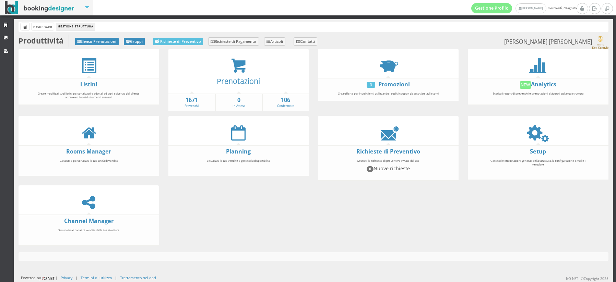  Describe the element at coordinates (41, 40) in the screenshot. I see `b: Produttività` at that location.